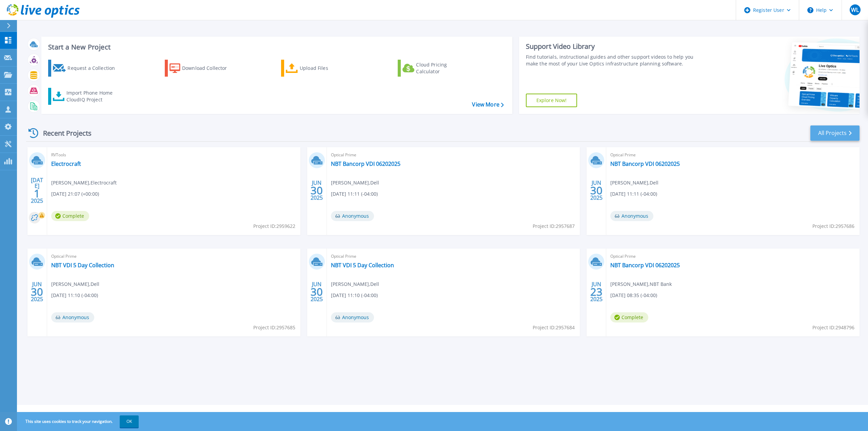  Describe the element at coordinates (210, 68) in the screenshot. I see `div: Download Collector` at that location.